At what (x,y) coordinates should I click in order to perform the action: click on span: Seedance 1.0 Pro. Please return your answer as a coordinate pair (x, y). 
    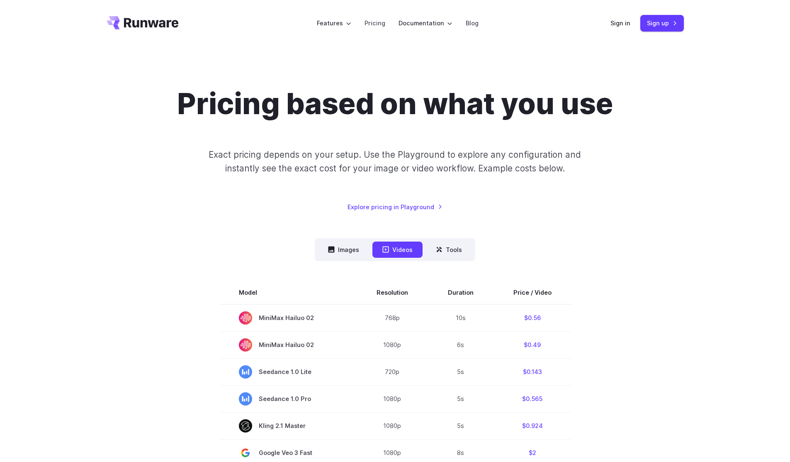
    Looking at the image, I should click on (288, 399).